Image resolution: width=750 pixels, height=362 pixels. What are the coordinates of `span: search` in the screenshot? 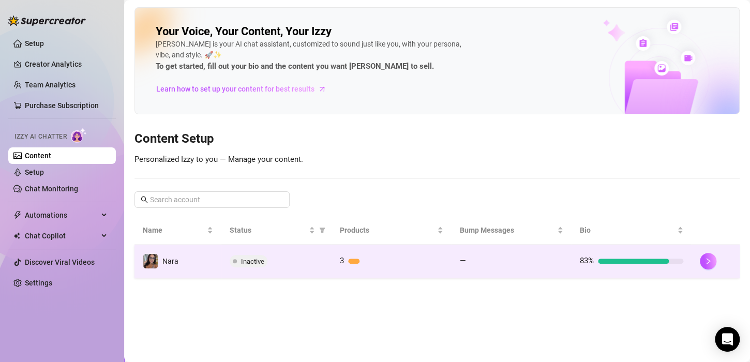 It's located at (144, 200).